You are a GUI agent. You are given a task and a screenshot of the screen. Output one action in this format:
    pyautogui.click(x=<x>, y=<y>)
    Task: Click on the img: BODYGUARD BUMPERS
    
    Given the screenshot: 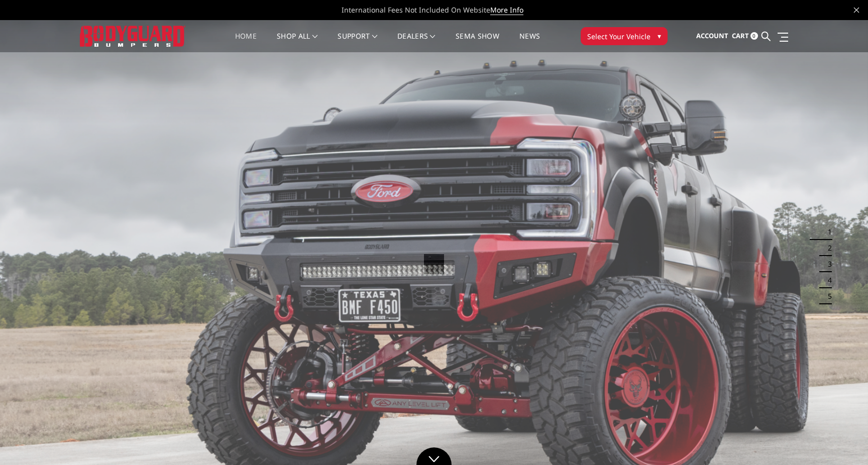 What is the action you would take?
    pyautogui.click(x=132, y=36)
    